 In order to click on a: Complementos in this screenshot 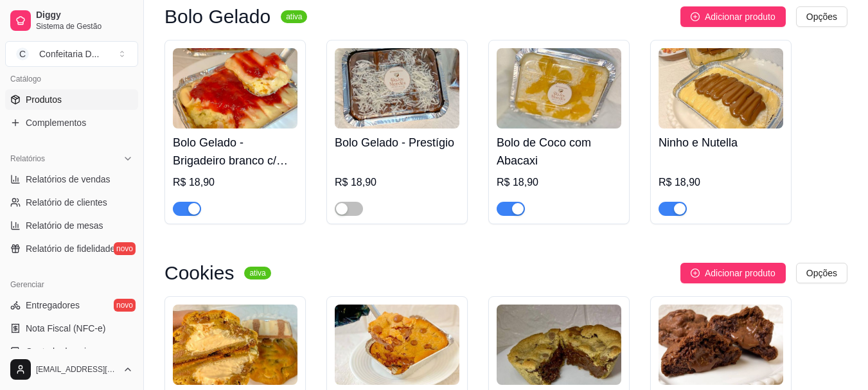, I will do `click(71, 123)`.